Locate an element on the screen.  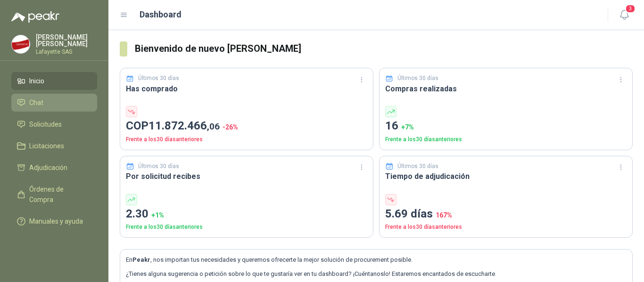
a: Licitaciones is located at coordinates (54, 146).